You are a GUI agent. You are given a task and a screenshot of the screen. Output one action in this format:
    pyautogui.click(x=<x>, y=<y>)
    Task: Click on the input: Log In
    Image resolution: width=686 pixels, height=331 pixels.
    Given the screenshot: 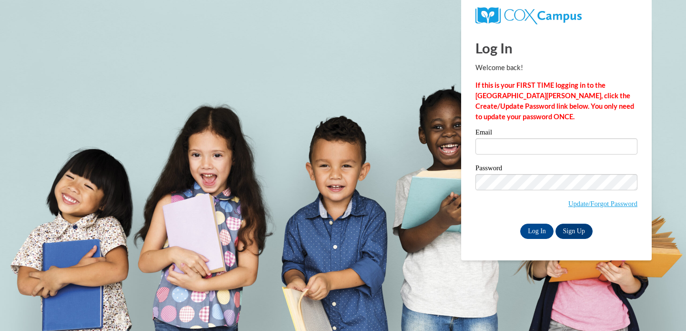 What is the action you would take?
    pyautogui.click(x=537, y=231)
    